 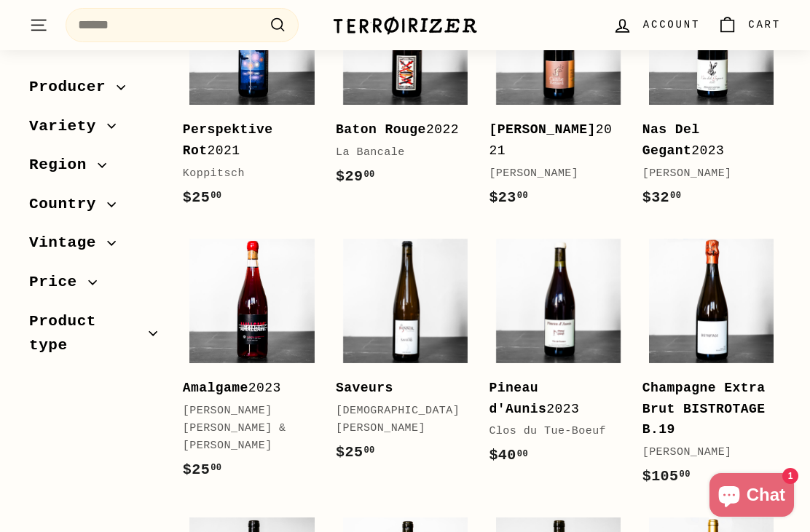 What do you see at coordinates (228, 140) in the screenshot?
I see `b: Perspektive Rot` at bounding box center [228, 140].